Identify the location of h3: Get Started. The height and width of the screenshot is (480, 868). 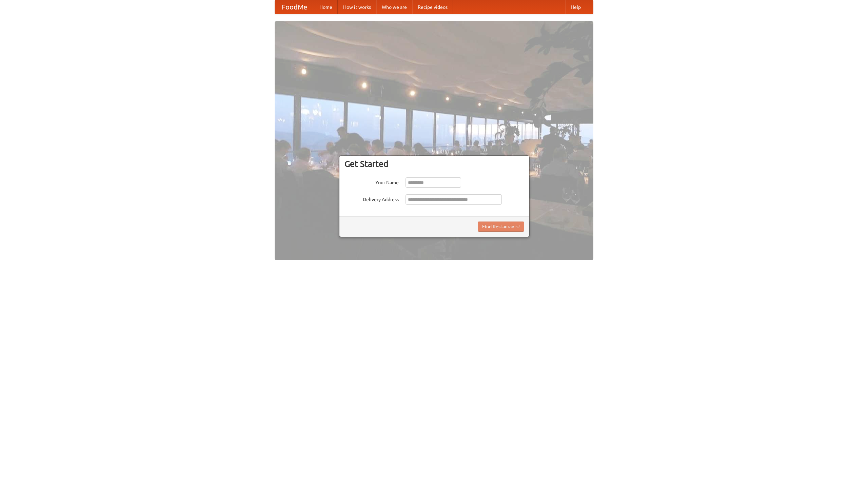
(434, 164).